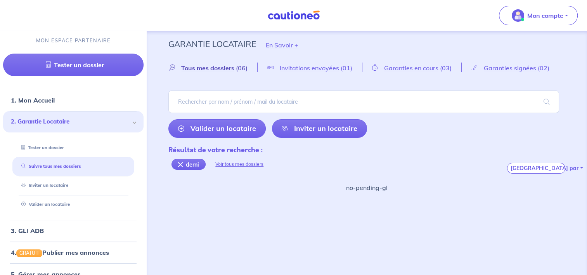 This screenshot has width=587, height=275. What do you see at coordinates (282, 45) in the screenshot?
I see `button: En Savoir +` at bounding box center [282, 45].